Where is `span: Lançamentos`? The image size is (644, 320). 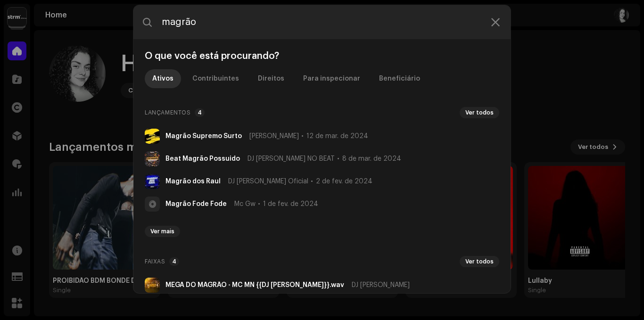 span: Lançamentos is located at coordinates (168, 112).